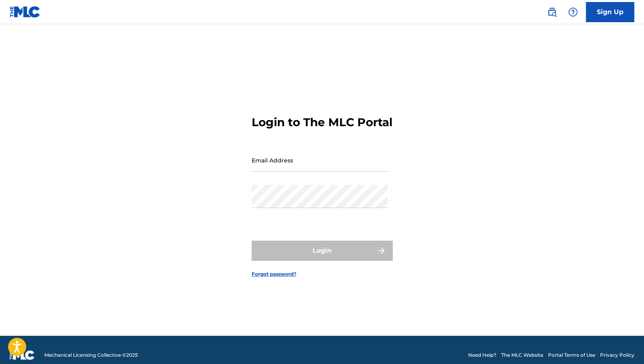 The image size is (644, 364). Describe the element at coordinates (25, 12) in the screenshot. I see `img: MLC Logo` at that location.